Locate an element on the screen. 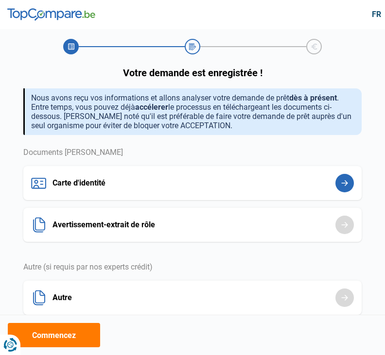  p: Nous avons reçu vos informations et allons analyser votre demande de prêt . Entre temps, vous pou... is located at coordinates (192, 112).